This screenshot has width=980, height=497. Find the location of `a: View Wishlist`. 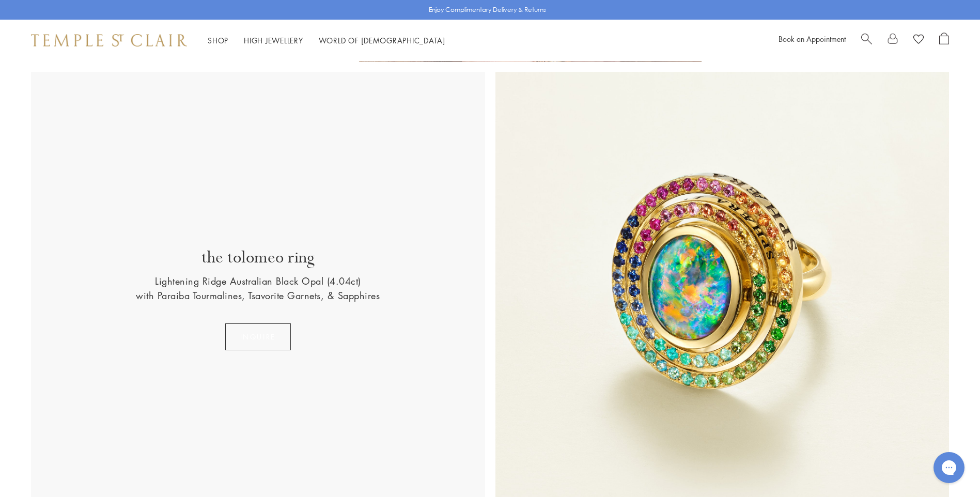

a: View Wishlist is located at coordinates (918, 40).